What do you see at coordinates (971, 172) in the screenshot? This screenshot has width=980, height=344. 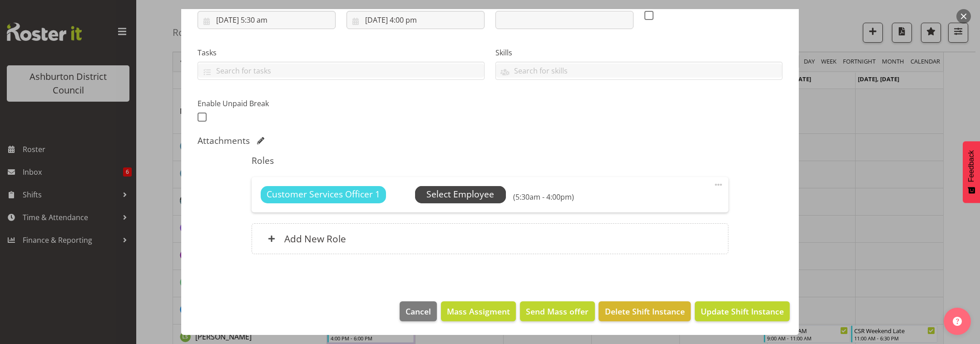 I see `button: Feedback - Show survey` at bounding box center [971, 172].